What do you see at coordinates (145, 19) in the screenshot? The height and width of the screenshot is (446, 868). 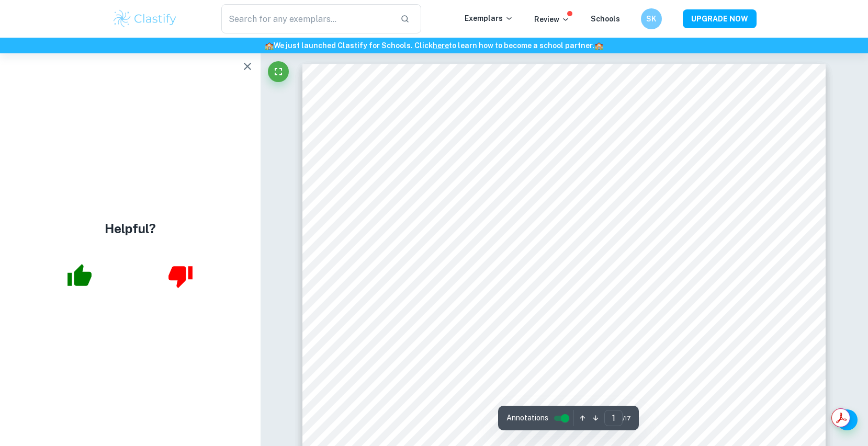 I see `a: Clastify logo` at bounding box center [145, 19].